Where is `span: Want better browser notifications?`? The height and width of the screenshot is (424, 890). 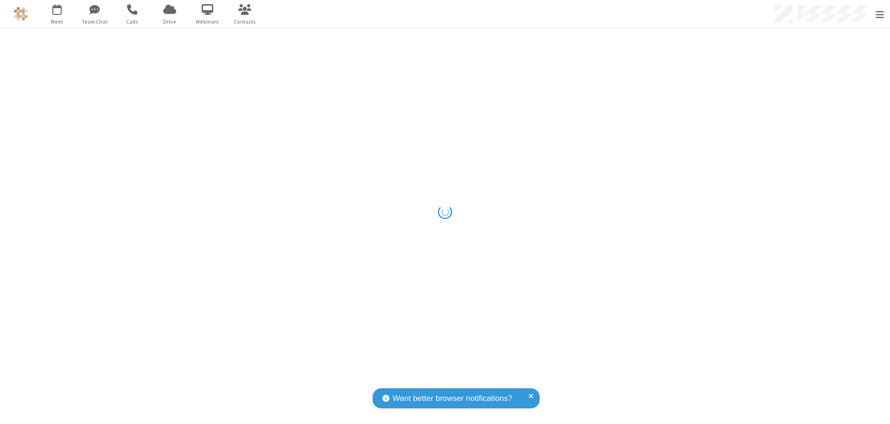
span: Want better browser notifications? is located at coordinates (452, 399).